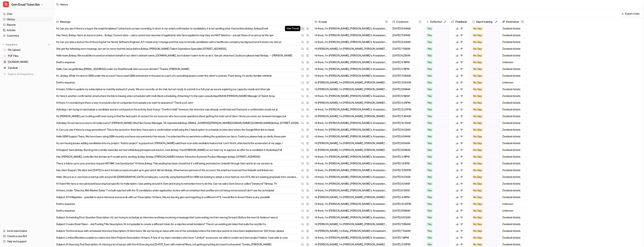 The height and width of the screenshot is (247, 644). What do you see at coordinates (27, 74) in the screenshot?
I see `a: Explore all integrations` at bounding box center [27, 74].